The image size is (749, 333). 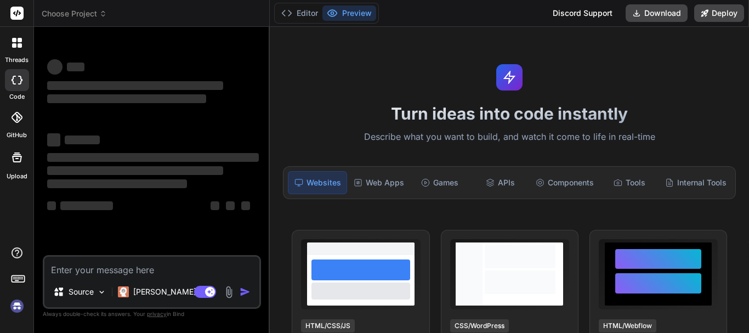 I want to click on h1: Turn ideas into code instantly, so click(x=509, y=114).